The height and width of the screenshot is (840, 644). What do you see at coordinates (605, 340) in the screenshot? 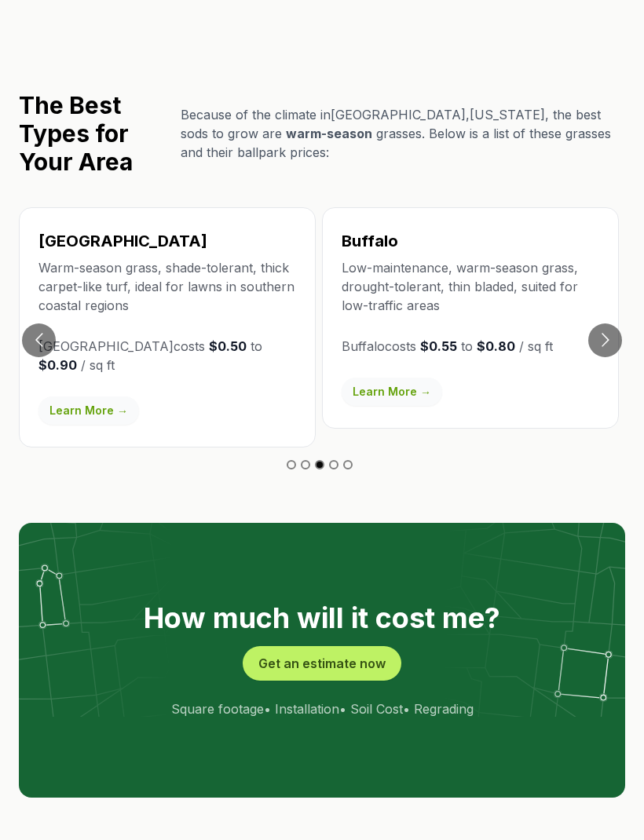
I see `button: Go to next slide` at bounding box center [605, 340].